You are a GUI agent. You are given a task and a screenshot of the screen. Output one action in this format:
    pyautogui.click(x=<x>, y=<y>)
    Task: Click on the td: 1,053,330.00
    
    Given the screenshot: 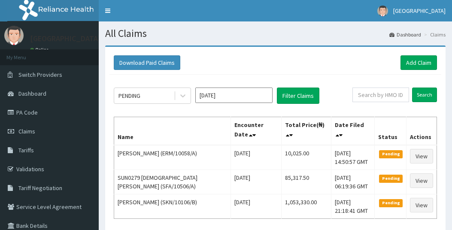 What is the action you would take?
    pyautogui.click(x=306, y=206)
    